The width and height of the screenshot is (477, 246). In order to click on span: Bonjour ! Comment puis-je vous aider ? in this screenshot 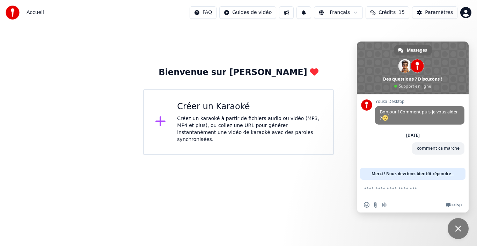, I will do `click(419, 115)`.